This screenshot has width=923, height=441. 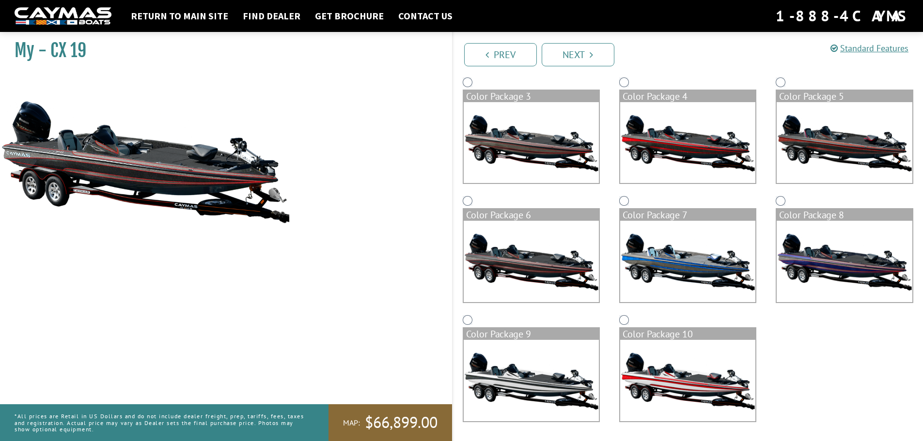 I want to click on a: Return to main site, so click(x=179, y=16).